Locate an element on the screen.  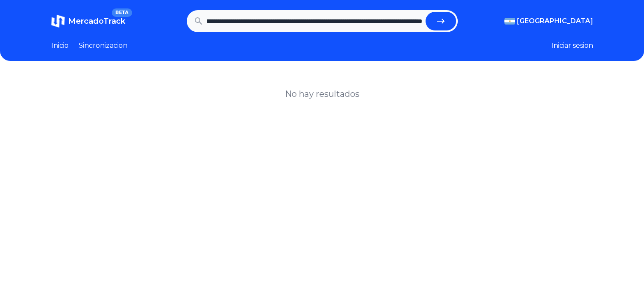
span: MercadoTrack is located at coordinates (96, 21).